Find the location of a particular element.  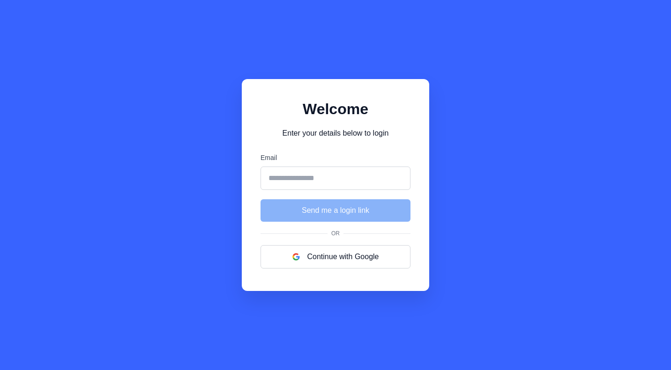

img: google logo is located at coordinates (296, 257).